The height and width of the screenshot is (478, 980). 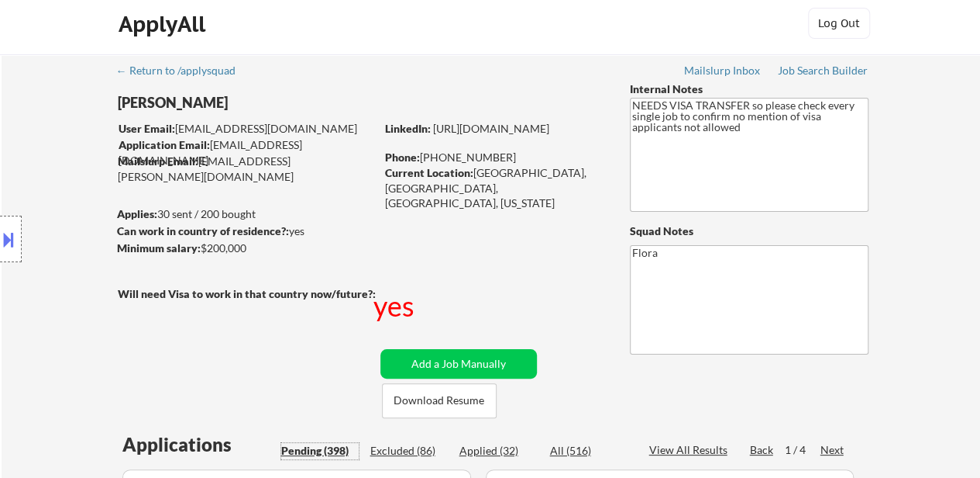 I want to click on button: Log Out, so click(x=839, y=23).